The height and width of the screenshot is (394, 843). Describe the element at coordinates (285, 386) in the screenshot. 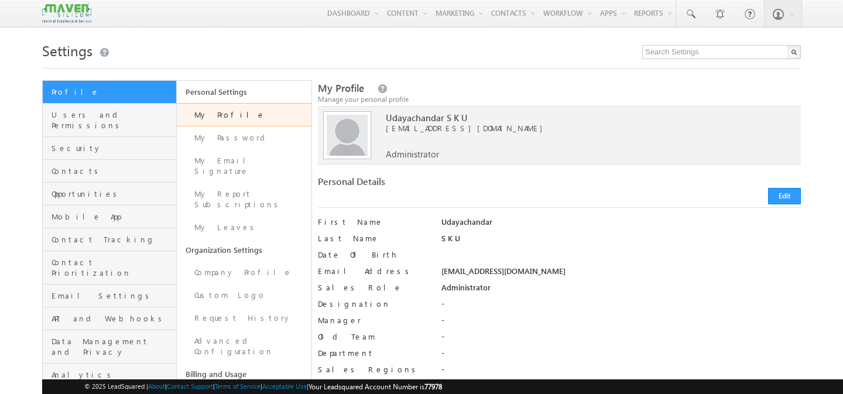

I see `a: Acceptable Use` at that location.